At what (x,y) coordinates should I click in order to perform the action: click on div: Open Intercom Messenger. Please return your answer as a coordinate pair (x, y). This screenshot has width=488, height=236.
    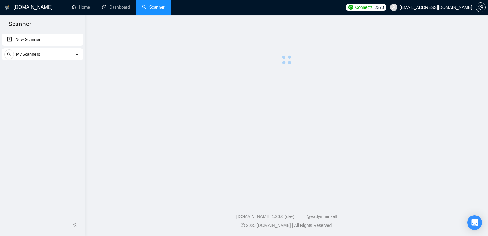
    Looking at the image, I should click on (475, 222).